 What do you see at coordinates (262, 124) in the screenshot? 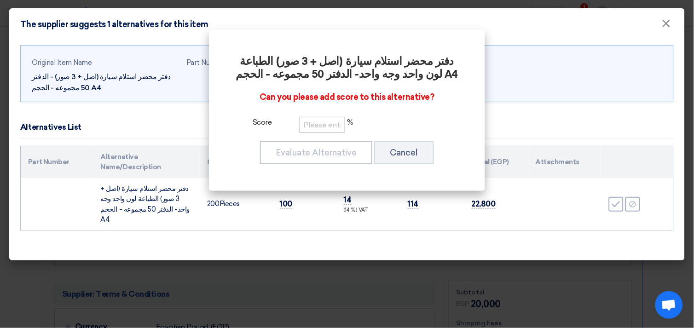
I see `label: Score` at bounding box center [262, 124].